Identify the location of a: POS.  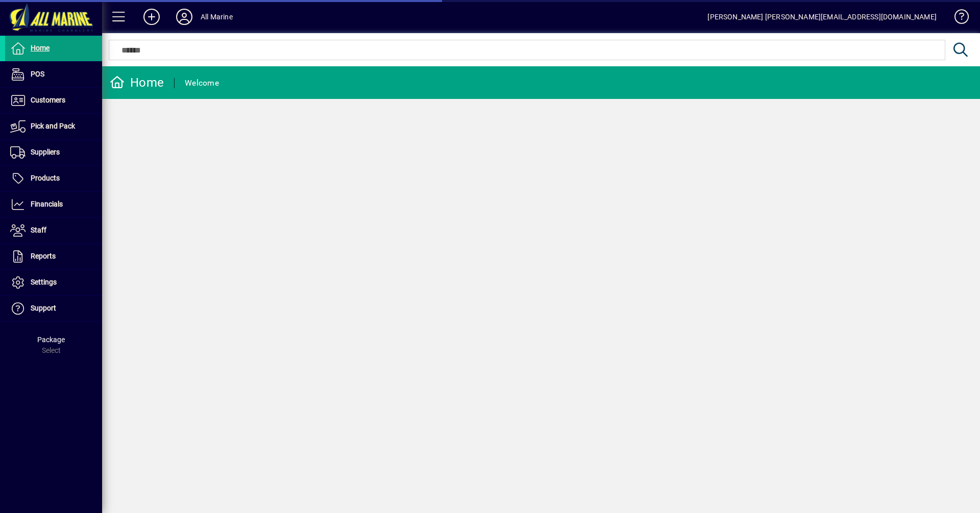
(54, 74).